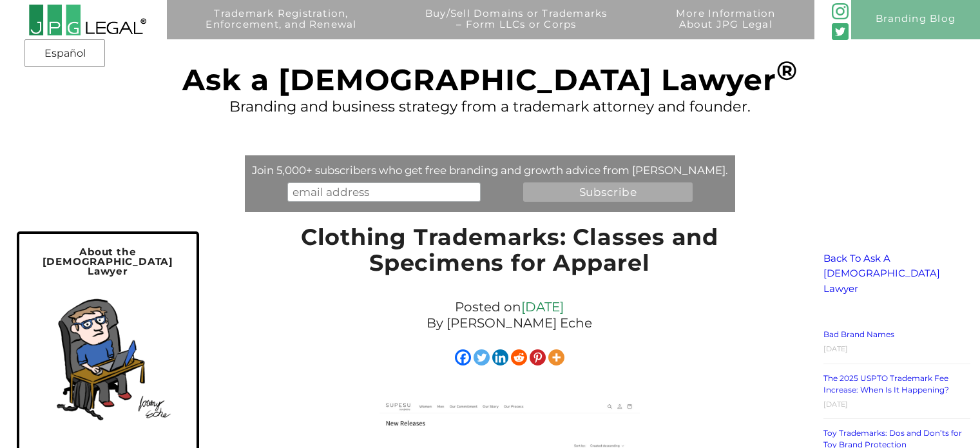  Describe the element at coordinates (463, 357) in the screenshot. I see `a: Facebook` at that location.